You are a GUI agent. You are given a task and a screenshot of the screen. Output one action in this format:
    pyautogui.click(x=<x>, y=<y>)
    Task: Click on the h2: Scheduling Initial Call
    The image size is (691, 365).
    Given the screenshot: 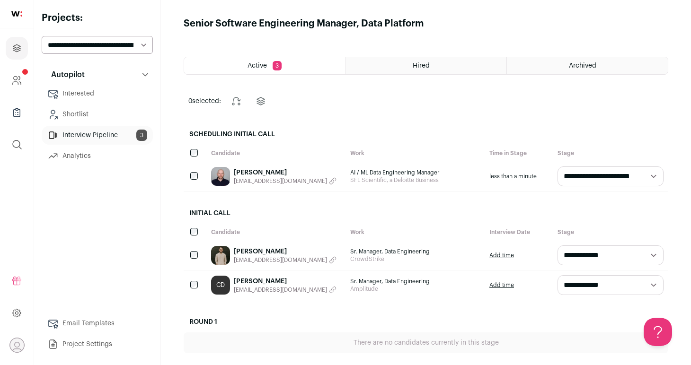 What is the action you would take?
    pyautogui.click(x=426, y=134)
    